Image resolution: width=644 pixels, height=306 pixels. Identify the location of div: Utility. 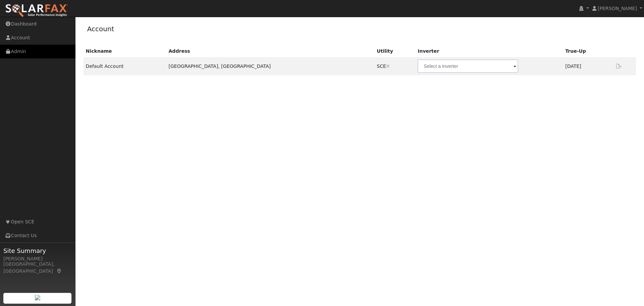
(395, 51).